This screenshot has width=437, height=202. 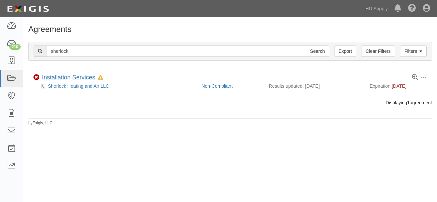 What do you see at coordinates (345, 51) in the screenshot?
I see `a: Export` at bounding box center [345, 51].